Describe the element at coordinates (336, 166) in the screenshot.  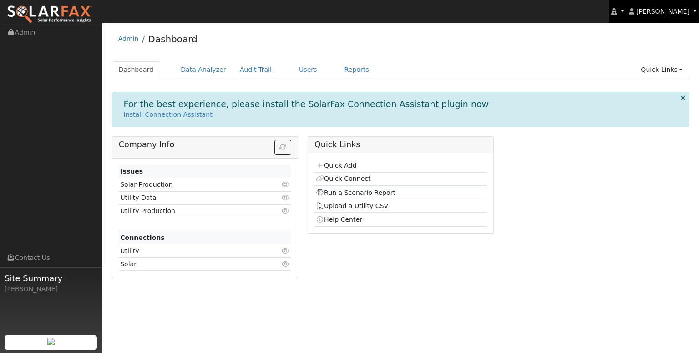
I see `a: Quick Add` at that location.